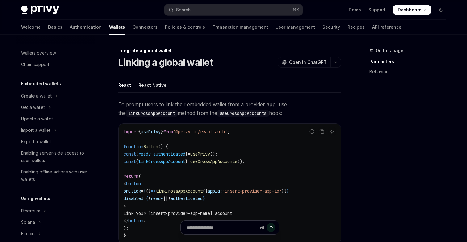 The image size is (467, 242). What do you see at coordinates (55, 27) in the screenshot?
I see `a: Basics` at bounding box center [55, 27].